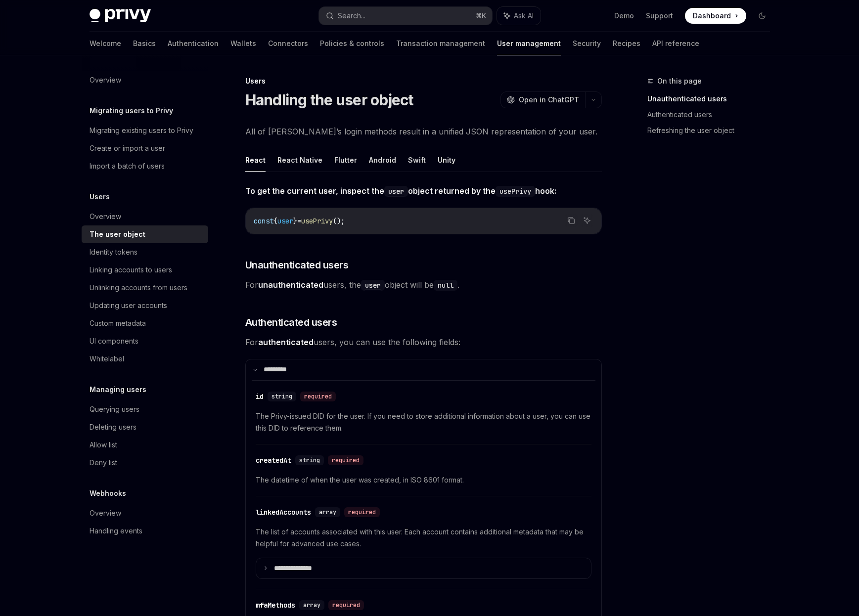 This screenshot has width=859, height=616. Describe the element at coordinates (572, 220) in the screenshot. I see `button: Copy the contents from the code block` at that location.